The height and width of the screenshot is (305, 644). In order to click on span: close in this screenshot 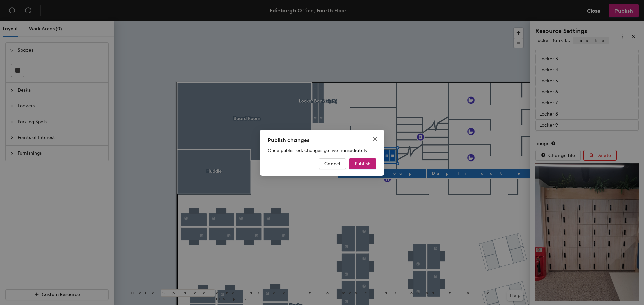, I will do `click(374, 140)`.